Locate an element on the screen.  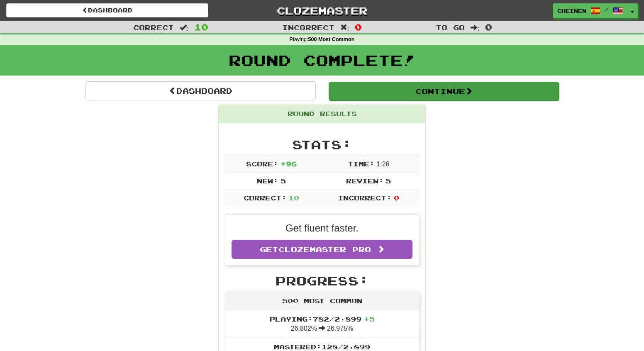
span: + 5 is located at coordinates (369, 318).